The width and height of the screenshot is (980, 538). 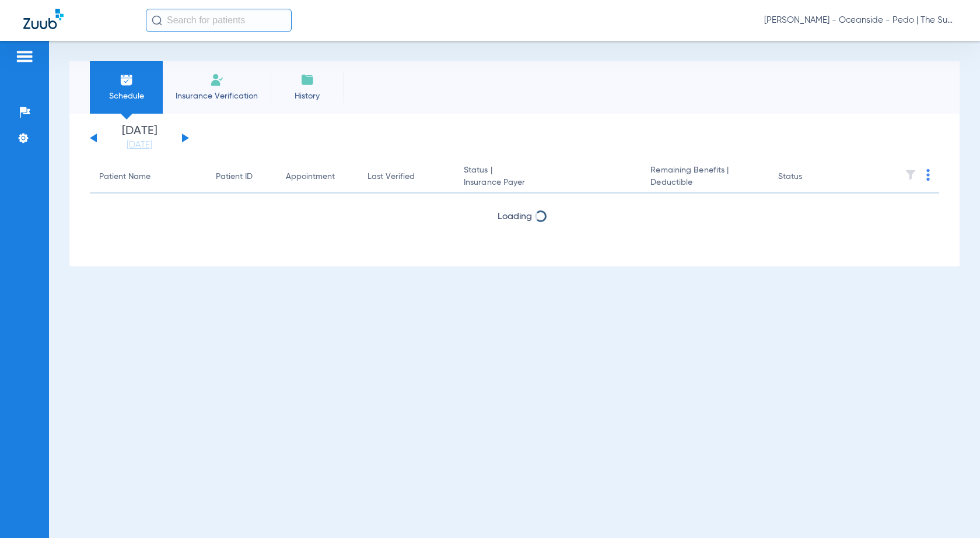 What do you see at coordinates (24, 57) in the screenshot?
I see `img: hamburger-icon` at bounding box center [24, 57].